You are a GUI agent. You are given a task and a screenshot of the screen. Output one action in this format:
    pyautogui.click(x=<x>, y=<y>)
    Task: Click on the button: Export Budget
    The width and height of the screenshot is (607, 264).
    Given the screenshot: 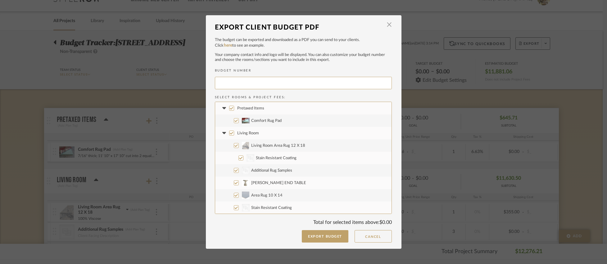 What is the action you would take?
    pyautogui.click(x=325, y=236)
    